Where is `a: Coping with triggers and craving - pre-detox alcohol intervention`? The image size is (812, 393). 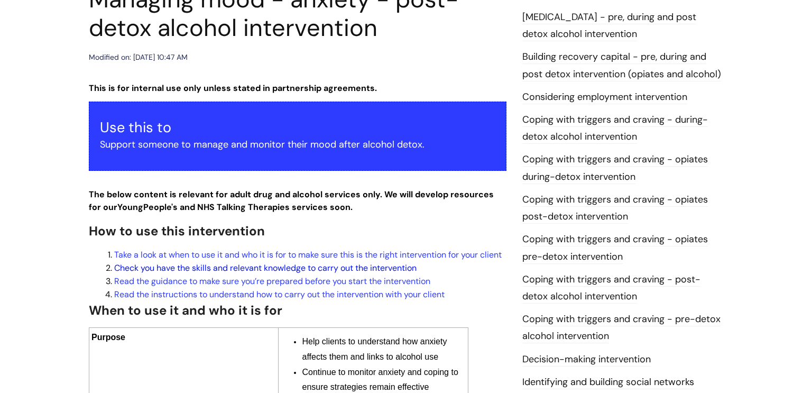 a: Coping with triggers and craving - pre-detox alcohol intervention is located at coordinates (621, 328).